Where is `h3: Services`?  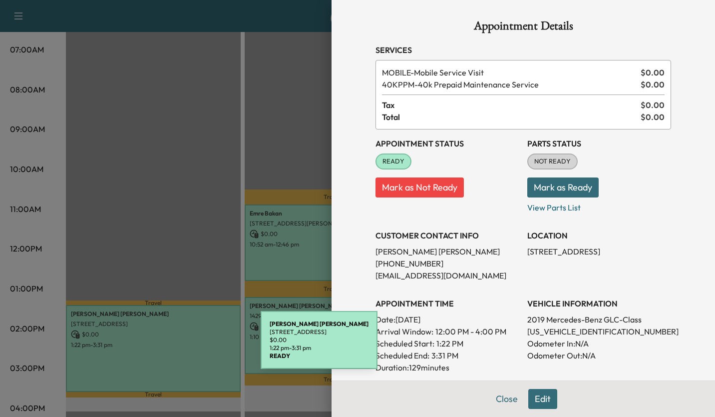
h3: Services is located at coordinates (524, 50).